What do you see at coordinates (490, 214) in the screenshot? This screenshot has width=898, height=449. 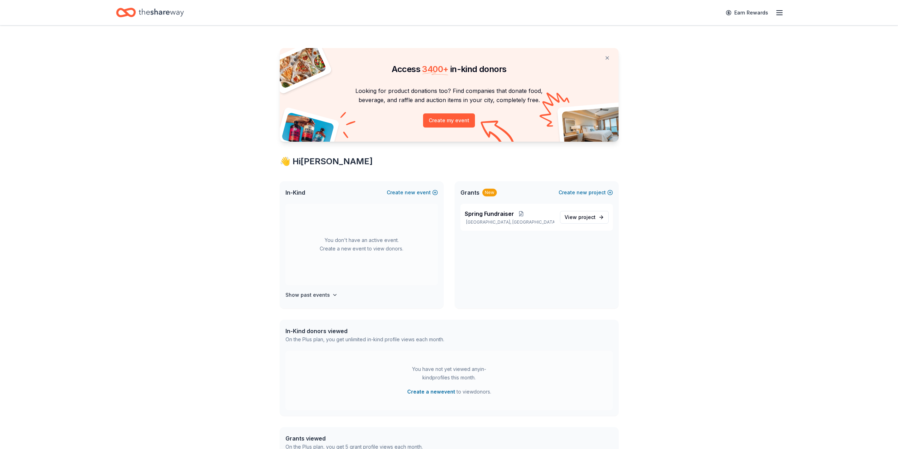 I see `span: Spring Fundraiser` at bounding box center [490, 214].